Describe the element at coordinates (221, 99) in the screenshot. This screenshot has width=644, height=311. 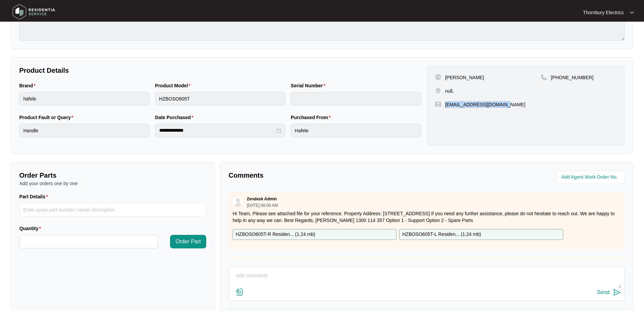
I see `input: Product Model` at that location.